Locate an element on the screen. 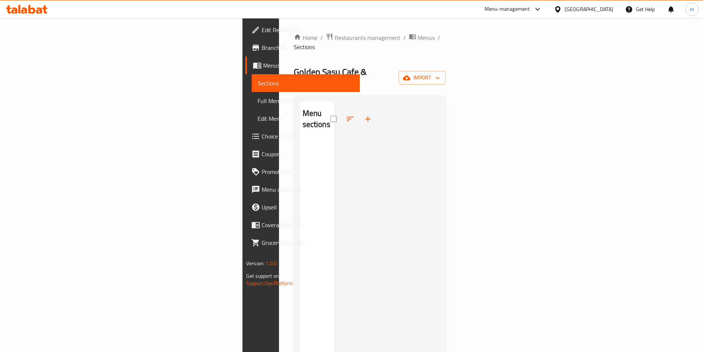 The image size is (703, 352). nav: Menu sections is located at coordinates (317, 140).